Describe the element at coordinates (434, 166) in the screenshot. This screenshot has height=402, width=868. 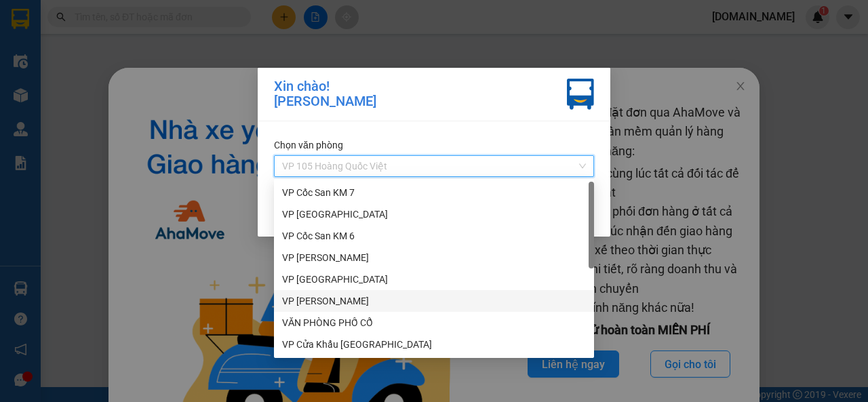
I see `span: VP 105 Hoàng Quốc Việt` at that location.